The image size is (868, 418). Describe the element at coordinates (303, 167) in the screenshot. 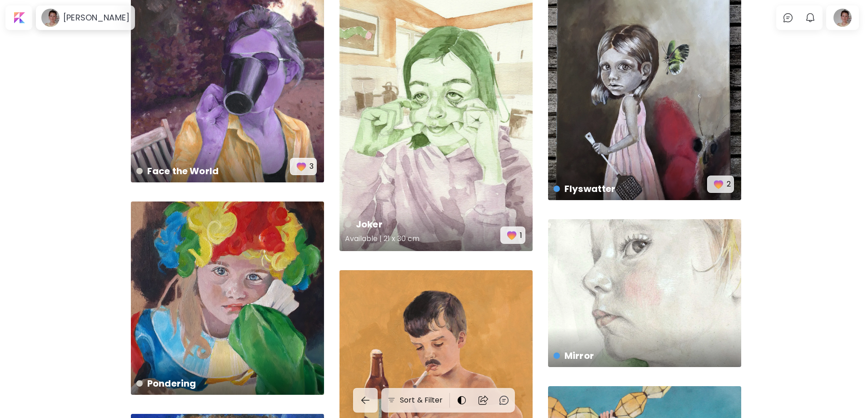

I see `button: favorites3` at that location.